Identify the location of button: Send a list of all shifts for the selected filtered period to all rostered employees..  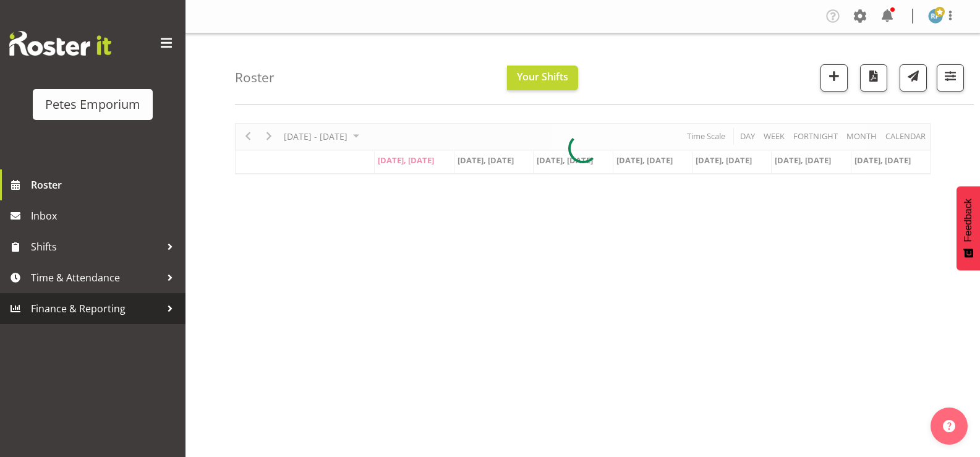
(913, 78).